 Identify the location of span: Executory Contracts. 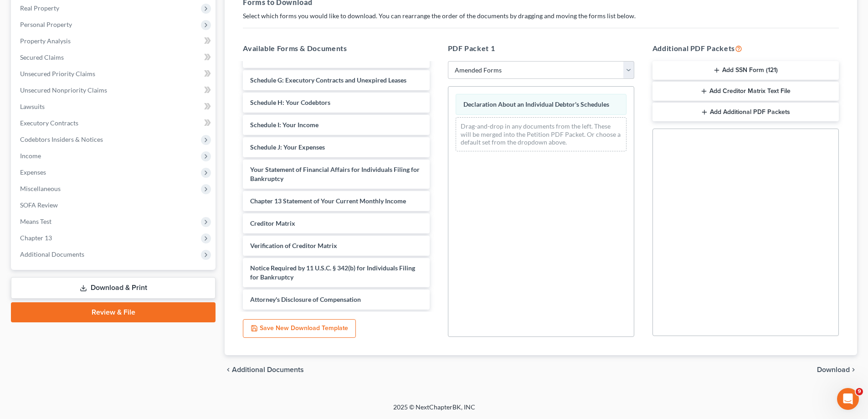
(49, 123).